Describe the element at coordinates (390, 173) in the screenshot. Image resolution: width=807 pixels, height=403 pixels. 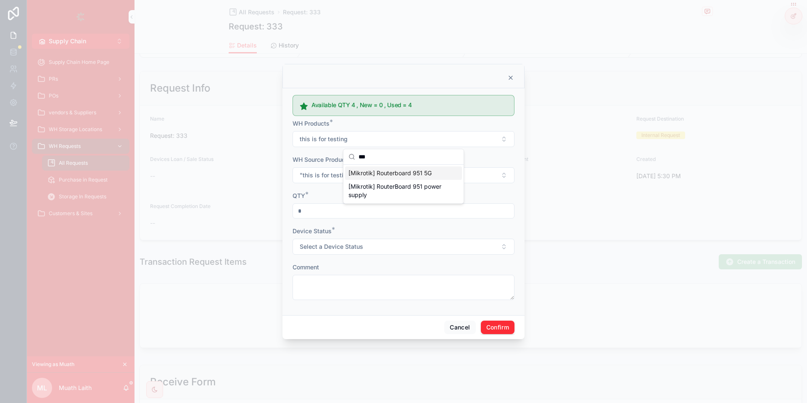
I see `span: [Mikrotik] Routerboard 951 5G` at that location.